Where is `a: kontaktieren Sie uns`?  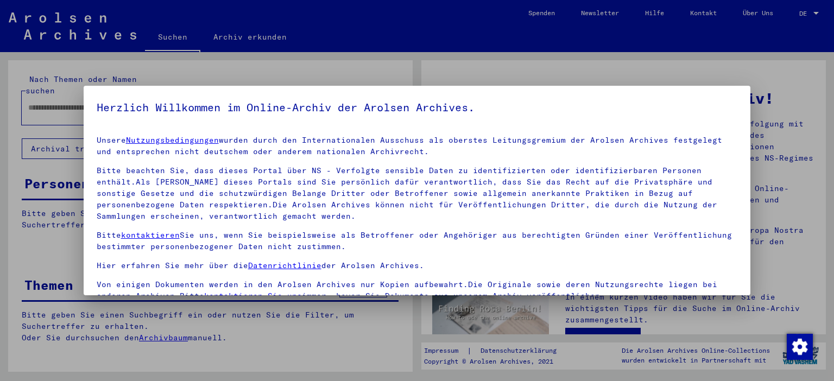
a: kontaktieren Sie uns is located at coordinates (253, 296).